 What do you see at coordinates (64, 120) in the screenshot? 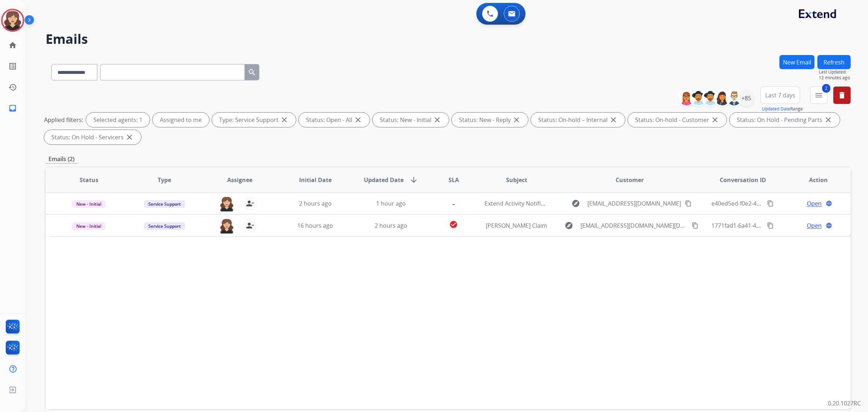
I see `p: Applied filters:` at bounding box center [64, 120].